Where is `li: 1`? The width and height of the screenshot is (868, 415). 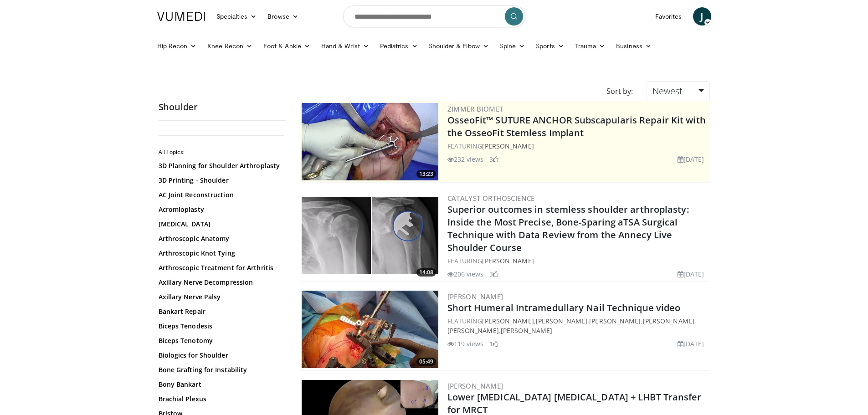
li: 1 is located at coordinates (494, 343).